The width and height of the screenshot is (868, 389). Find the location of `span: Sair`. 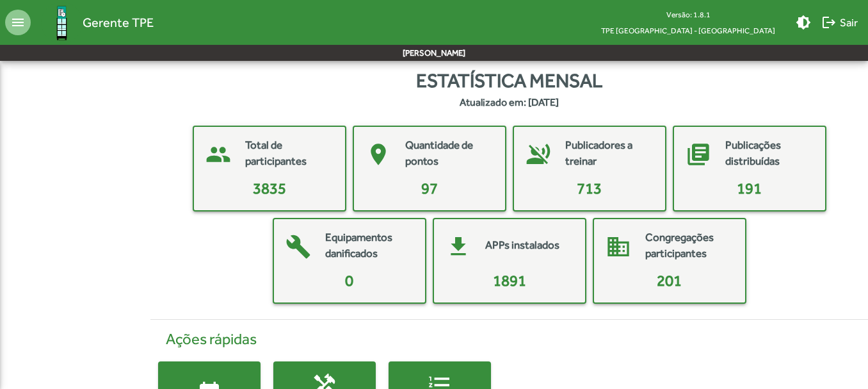

span: Sair is located at coordinates (839, 23).